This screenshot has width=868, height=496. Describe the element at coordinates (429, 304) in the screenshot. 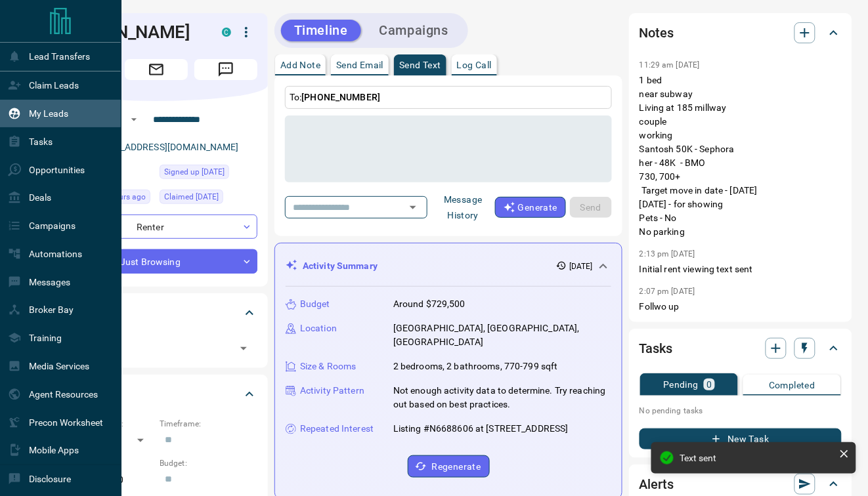

I see `p: Around $729,500` at that location.